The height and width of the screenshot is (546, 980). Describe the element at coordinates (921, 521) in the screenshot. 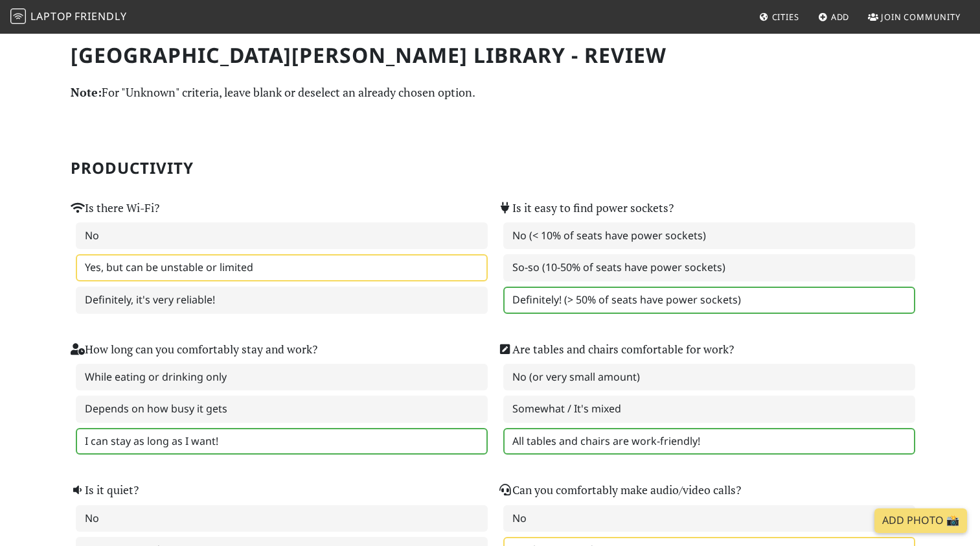

I see `a: Add Photo 📸` at that location.